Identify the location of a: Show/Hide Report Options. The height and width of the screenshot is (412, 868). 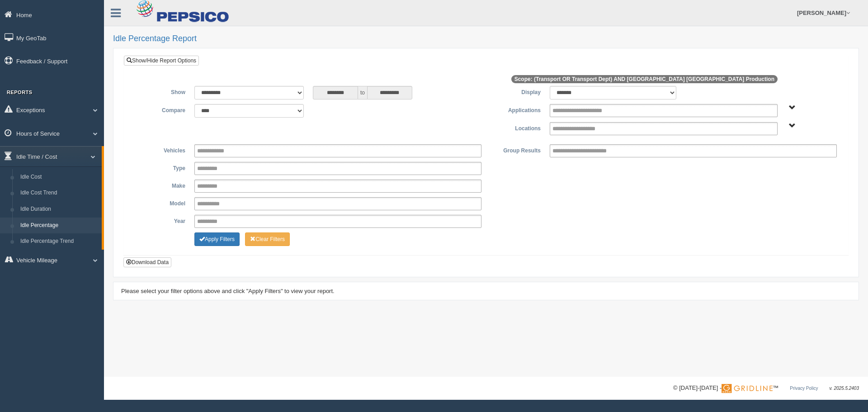
(161, 61).